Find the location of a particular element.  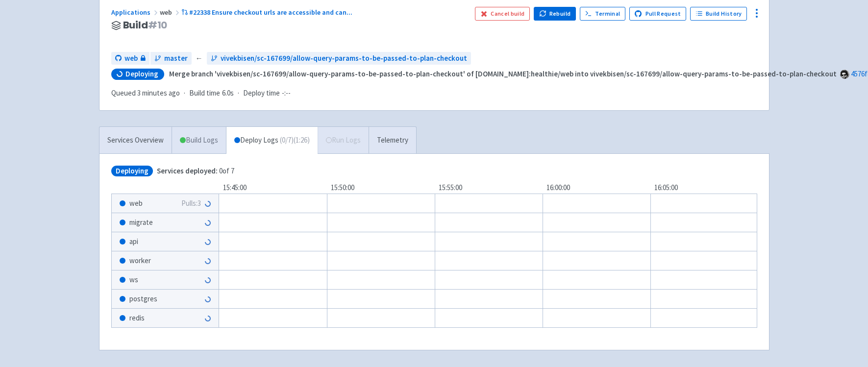

span: master is located at coordinates (176, 58).